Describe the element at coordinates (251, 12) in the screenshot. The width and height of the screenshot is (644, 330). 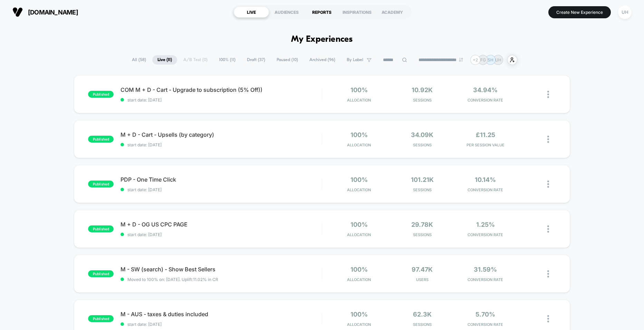
I see `div: LIVE` at that location.